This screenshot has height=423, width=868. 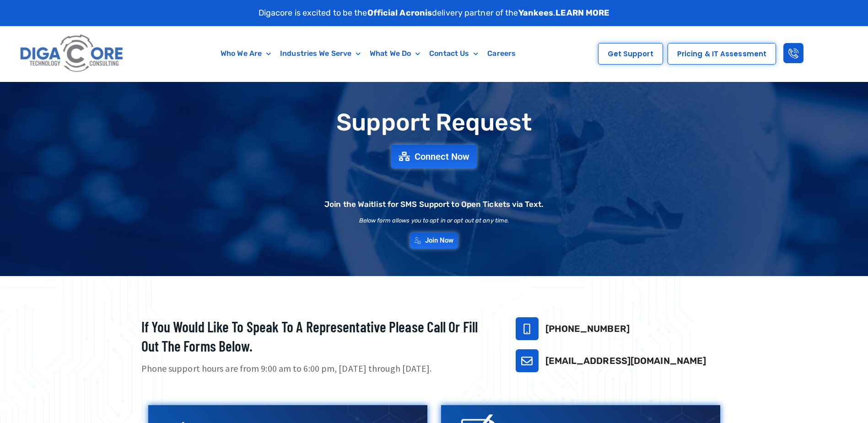 I want to click on a: 732-646-5725, so click(x=527, y=329).